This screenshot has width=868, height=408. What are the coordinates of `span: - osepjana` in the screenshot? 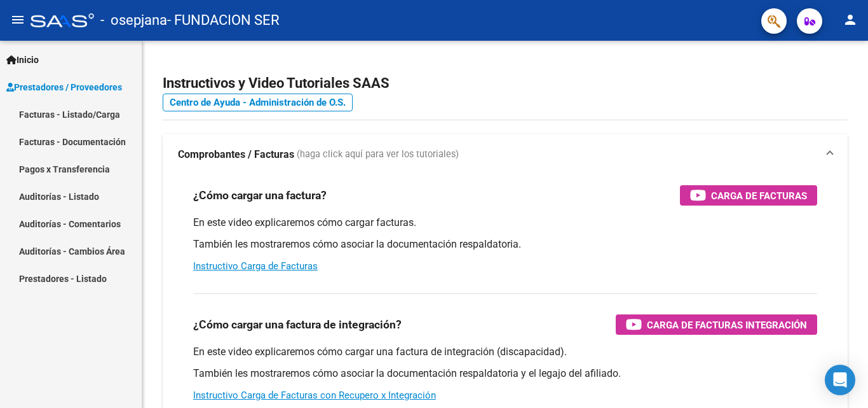 It's located at (134, 20).